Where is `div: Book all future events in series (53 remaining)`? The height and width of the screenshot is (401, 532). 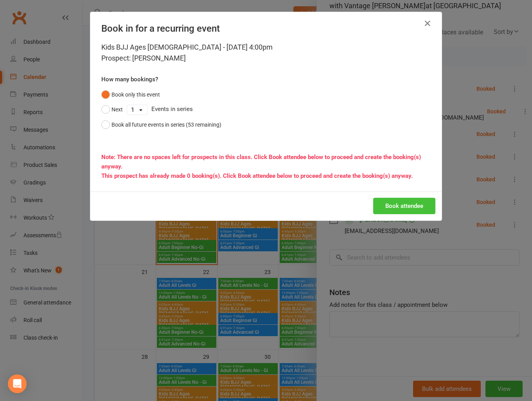 div: Book all future events in series (53 remaining) is located at coordinates (166, 125).